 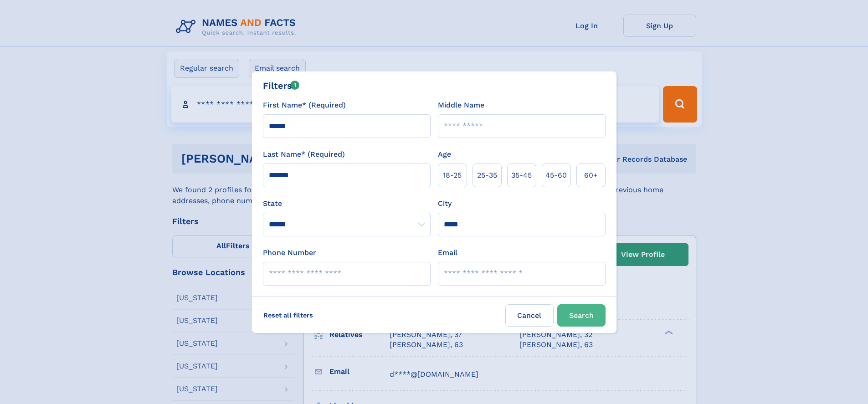 What do you see at coordinates (530, 315) in the screenshot?
I see `label: Cancel` at bounding box center [530, 315].